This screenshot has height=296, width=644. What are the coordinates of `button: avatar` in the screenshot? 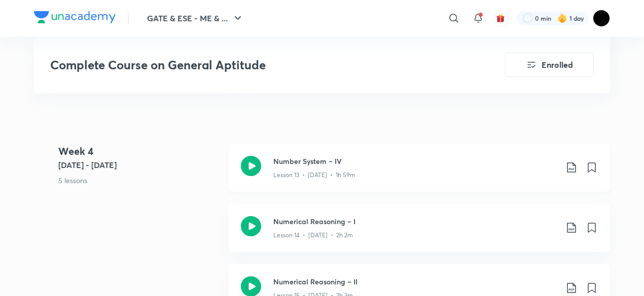 It's located at (501, 18).